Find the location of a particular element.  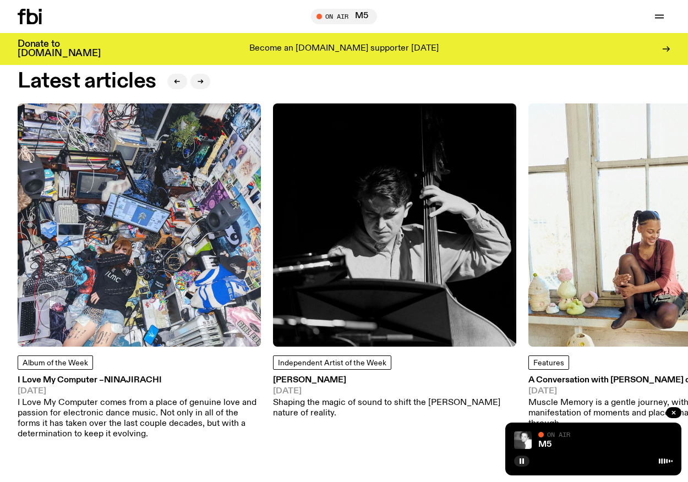

span: Tune in live is located at coordinates (347, 16).